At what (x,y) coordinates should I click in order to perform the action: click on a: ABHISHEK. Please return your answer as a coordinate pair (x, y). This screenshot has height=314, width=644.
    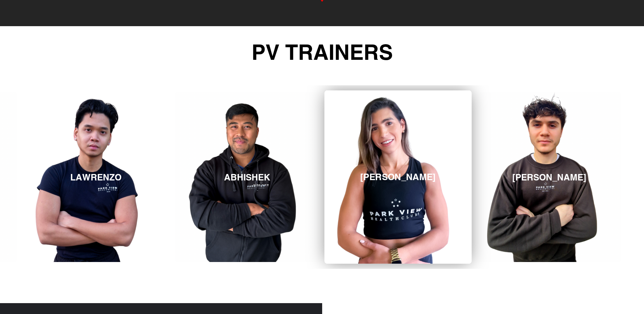
    Looking at the image, I should click on (247, 177).